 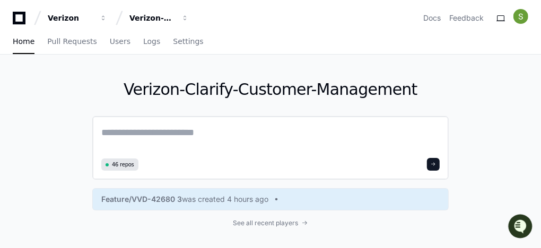 What do you see at coordinates (117, 115) in the screenshot?
I see `span: Pylon` at bounding box center [117, 115].